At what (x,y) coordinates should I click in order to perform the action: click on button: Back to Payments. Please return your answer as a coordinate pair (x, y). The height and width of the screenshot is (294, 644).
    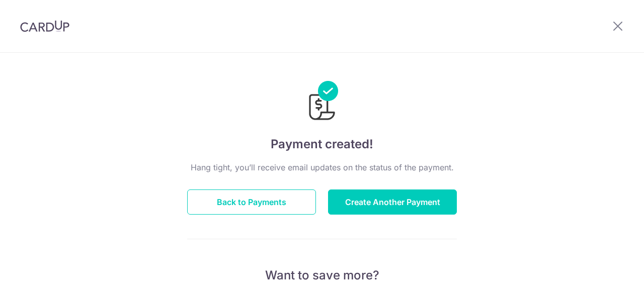
    Looking at the image, I should click on (251, 202).